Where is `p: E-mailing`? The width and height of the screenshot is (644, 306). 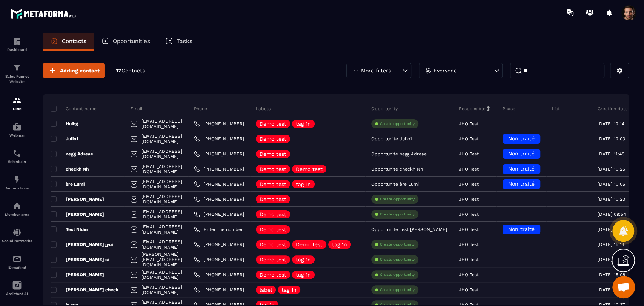
p: E-mailing is located at coordinates (17, 267).